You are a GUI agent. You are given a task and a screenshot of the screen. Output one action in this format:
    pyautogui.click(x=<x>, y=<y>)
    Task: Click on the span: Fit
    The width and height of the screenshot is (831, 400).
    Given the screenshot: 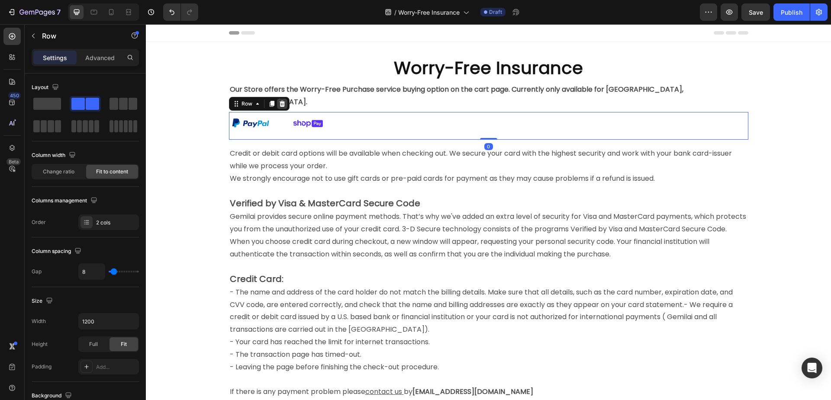 What is the action you would take?
    pyautogui.click(x=124, y=344)
    